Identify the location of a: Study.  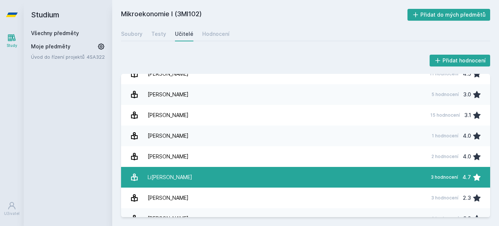
(12, 41).